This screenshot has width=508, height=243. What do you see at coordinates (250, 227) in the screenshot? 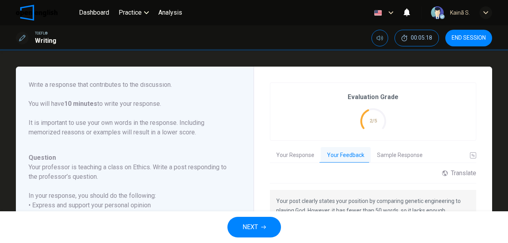
I see `span: NEXT` at bounding box center [250, 227].